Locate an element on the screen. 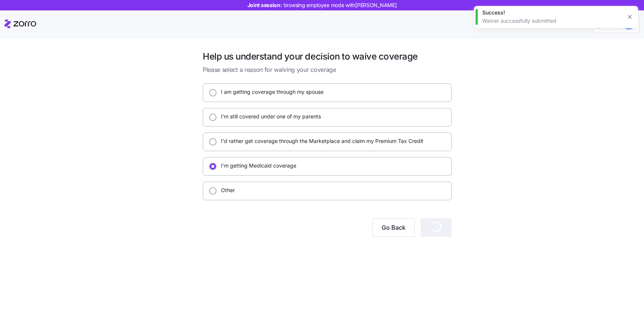  label: I am getting coverage through my spouse is located at coordinates (270, 92).